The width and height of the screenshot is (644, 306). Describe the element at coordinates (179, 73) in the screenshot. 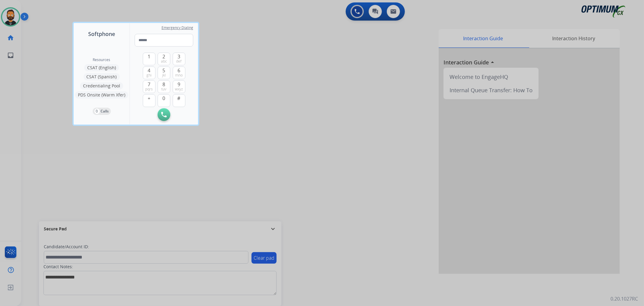

I see `button: 6mno` at that location.